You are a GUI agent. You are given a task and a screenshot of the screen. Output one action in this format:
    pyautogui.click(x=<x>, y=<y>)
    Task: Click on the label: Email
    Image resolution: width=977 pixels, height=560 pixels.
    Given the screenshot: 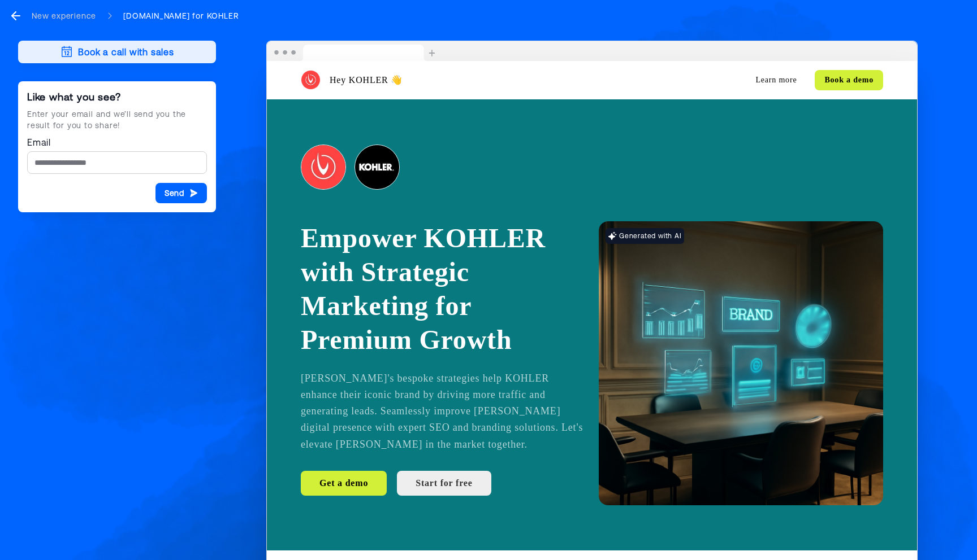 What is the action you would take?
    pyautogui.click(x=117, y=142)
    